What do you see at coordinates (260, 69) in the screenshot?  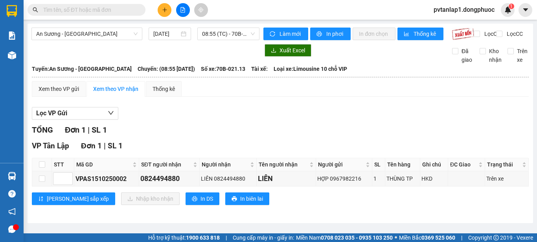 I see `span: Tài xế:` at bounding box center [260, 69].